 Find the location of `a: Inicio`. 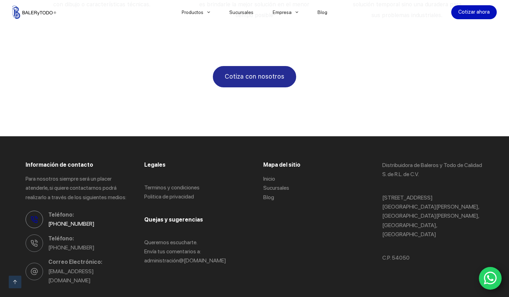

a: Inicio is located at coordinates (269, 179).